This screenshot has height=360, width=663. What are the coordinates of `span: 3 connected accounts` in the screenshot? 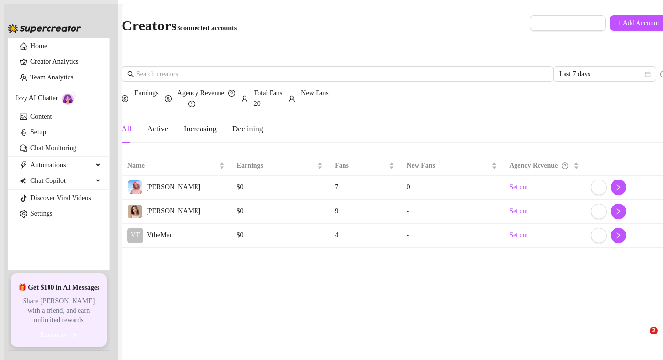 It's located at (207, 28).